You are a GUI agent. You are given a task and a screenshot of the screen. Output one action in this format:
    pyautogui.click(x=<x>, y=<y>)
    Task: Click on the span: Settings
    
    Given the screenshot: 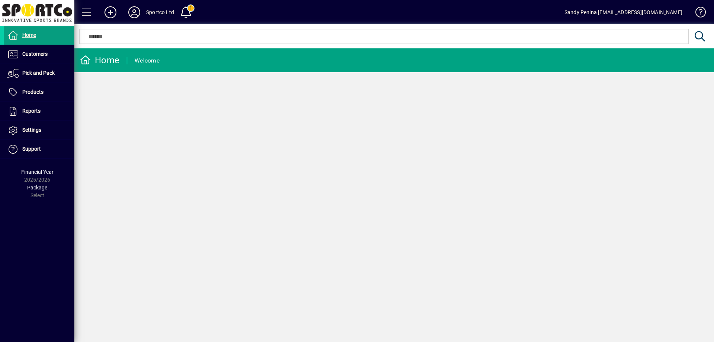 What is the action you would take?
    pyautogui.click(x=32, y=130)
    